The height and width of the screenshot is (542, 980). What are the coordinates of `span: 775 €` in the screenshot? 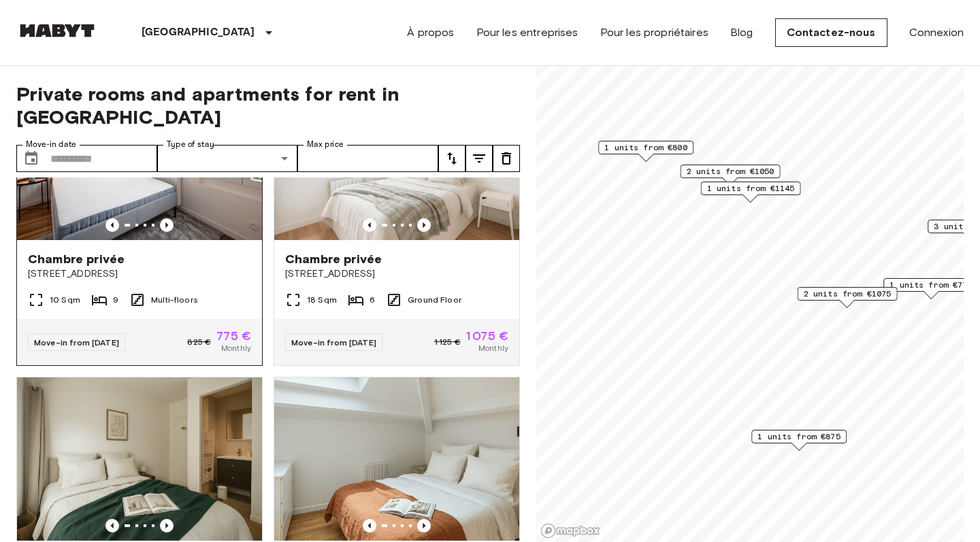 It's located at (233, 336).